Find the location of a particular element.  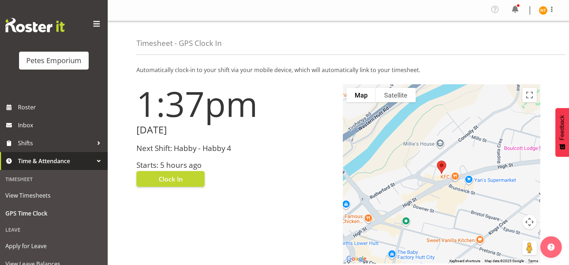

div: Petes Emporium is located at coordinates (54, 61).